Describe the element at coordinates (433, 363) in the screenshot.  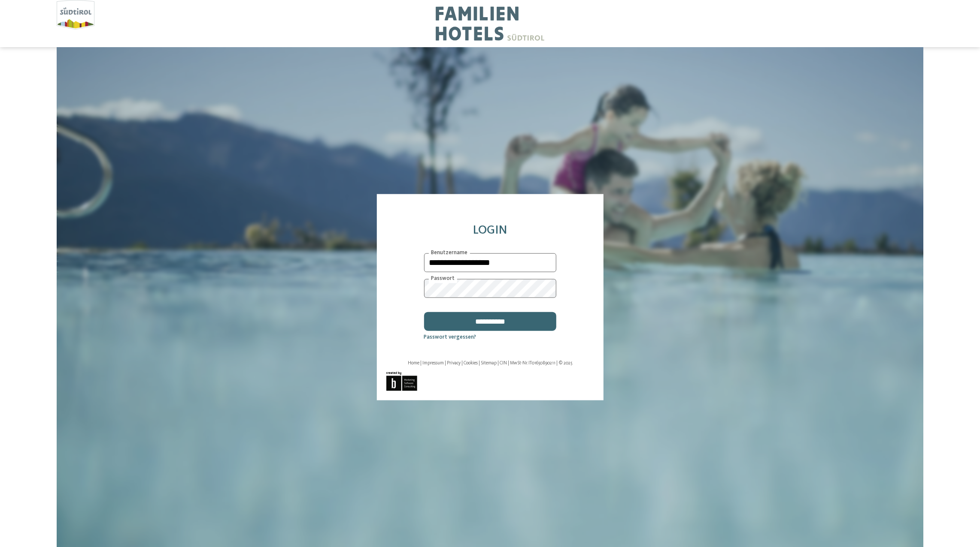
I see `a: Impressum` at that location.